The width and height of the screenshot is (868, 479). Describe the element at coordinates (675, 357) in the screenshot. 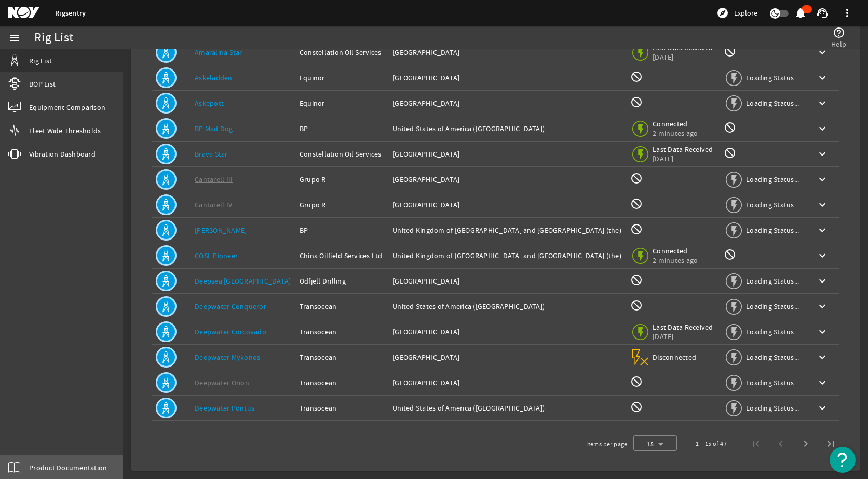

I see `span: Disconnected` at that location.